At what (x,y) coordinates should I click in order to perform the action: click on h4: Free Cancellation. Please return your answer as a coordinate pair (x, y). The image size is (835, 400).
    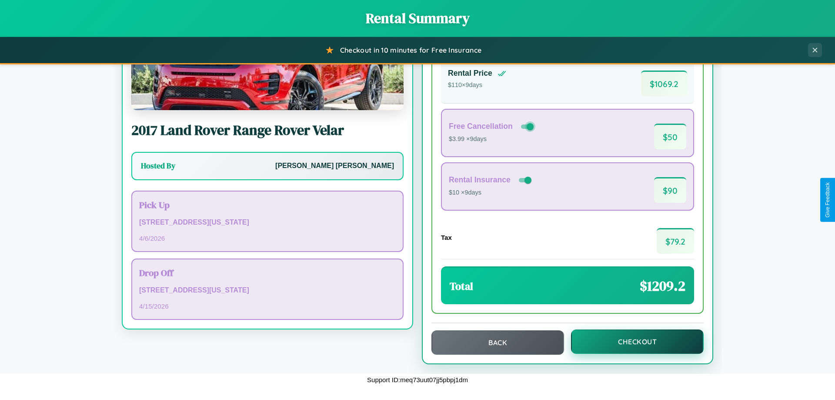
    Looking at the image, I should click on (481, 126).